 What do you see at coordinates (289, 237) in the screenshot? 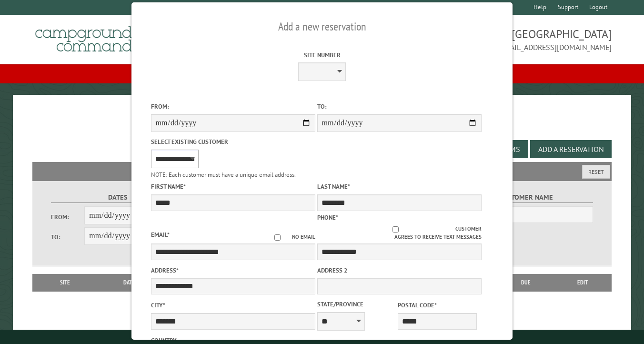
I see `label: No email` at bounding box center [289, 237].